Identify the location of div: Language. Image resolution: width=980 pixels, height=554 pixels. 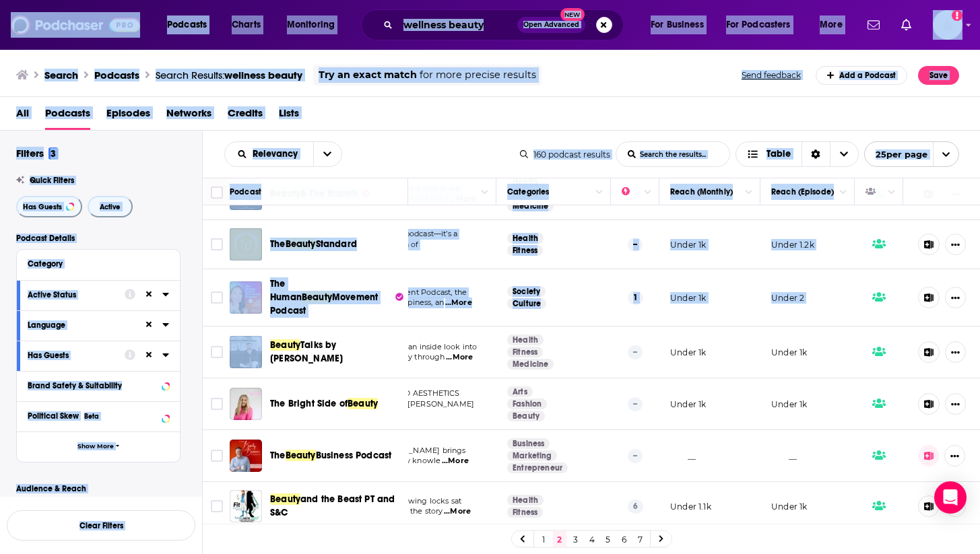
(81, 325).